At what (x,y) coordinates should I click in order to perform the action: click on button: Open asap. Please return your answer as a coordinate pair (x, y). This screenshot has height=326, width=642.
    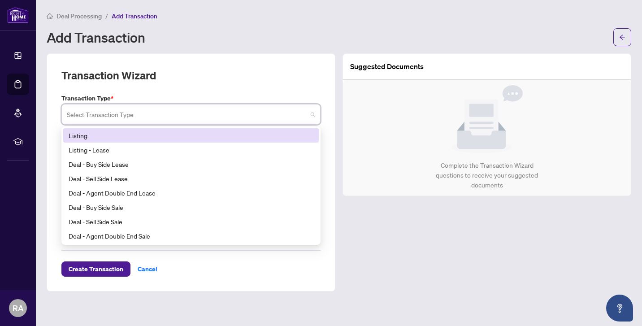
    Looking at the image, I should click on (619, 308).